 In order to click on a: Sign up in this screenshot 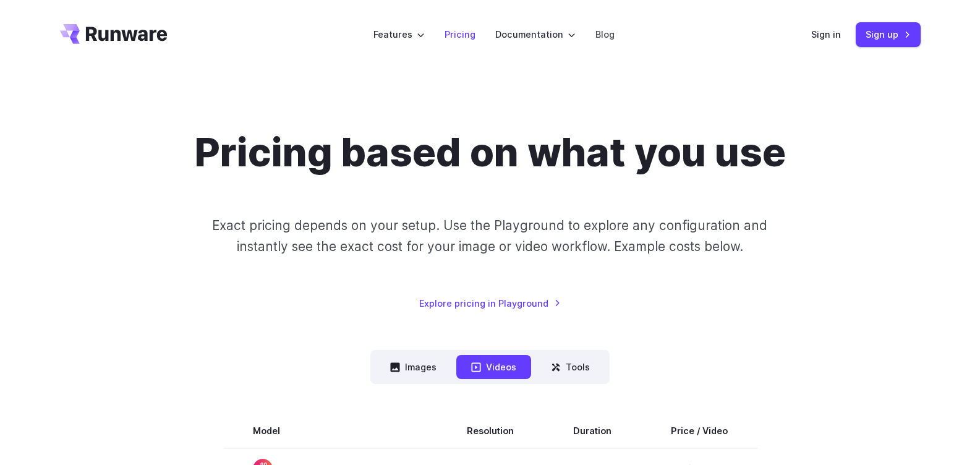, I will do `click(888, 34)`.